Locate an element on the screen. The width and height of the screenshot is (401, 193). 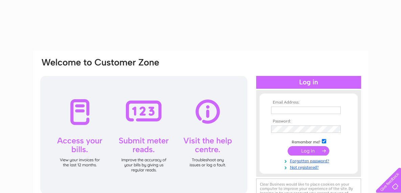
a: Forgotten password? is located at coordinates (309, 161).